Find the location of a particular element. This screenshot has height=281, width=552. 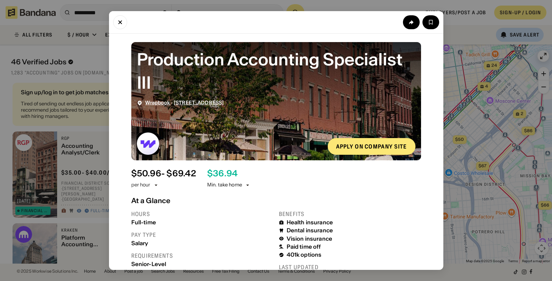

div: Paid time off is located at coordinates (304, 247).